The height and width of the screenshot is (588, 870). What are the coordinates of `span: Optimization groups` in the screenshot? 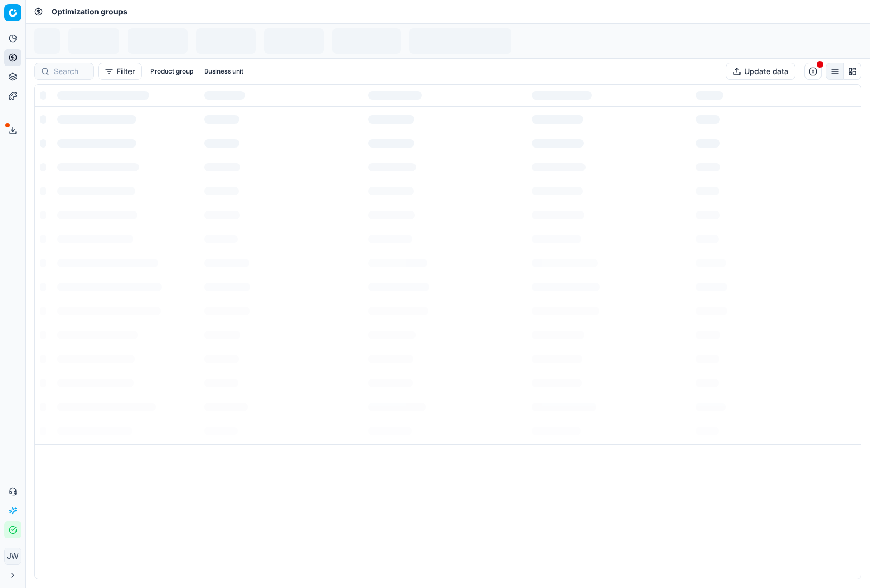 It's located at (89, 12).